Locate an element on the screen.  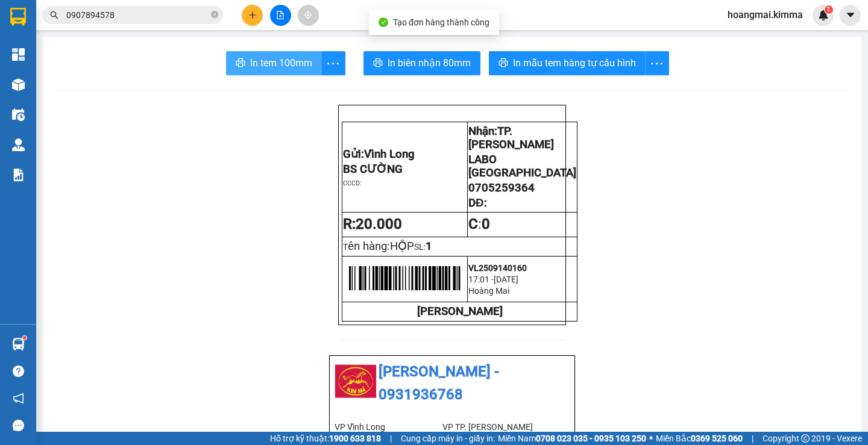
img: logo.jpg is located at coordinates (356, 382).